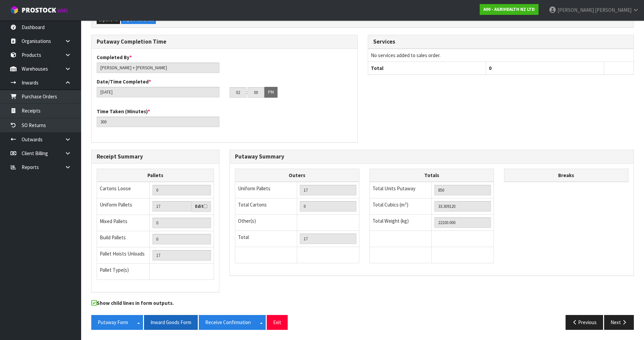 The width and height of the screenshot is (644, 340). What do you see at coordinates (113, 323) in the screenshot?
I see `button: Putaway Form` at bounding box center [113, 323].